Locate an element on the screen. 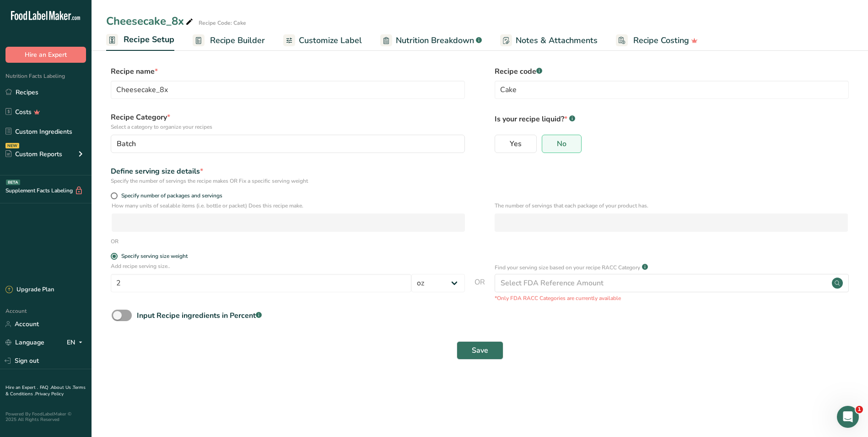 This screenshot has height=437, width=868. span: Specify number of packages and servings is located at coordinates (170, 196).